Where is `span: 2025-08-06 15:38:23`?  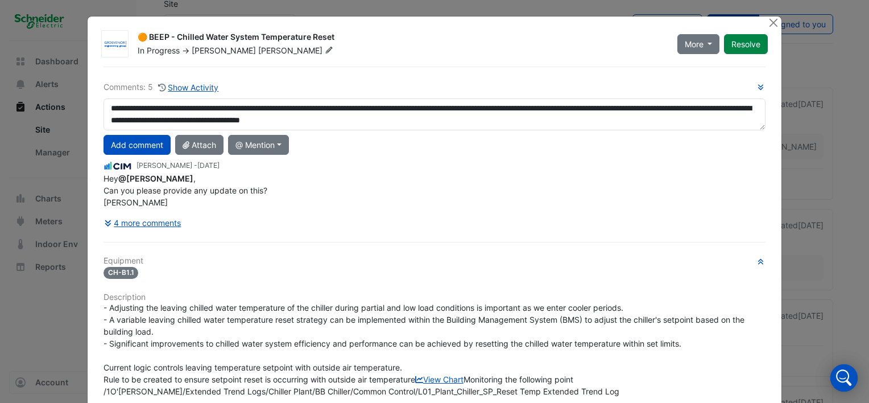 span: 2025-08-06 15:38:23 is located at coordinates (208, 165).